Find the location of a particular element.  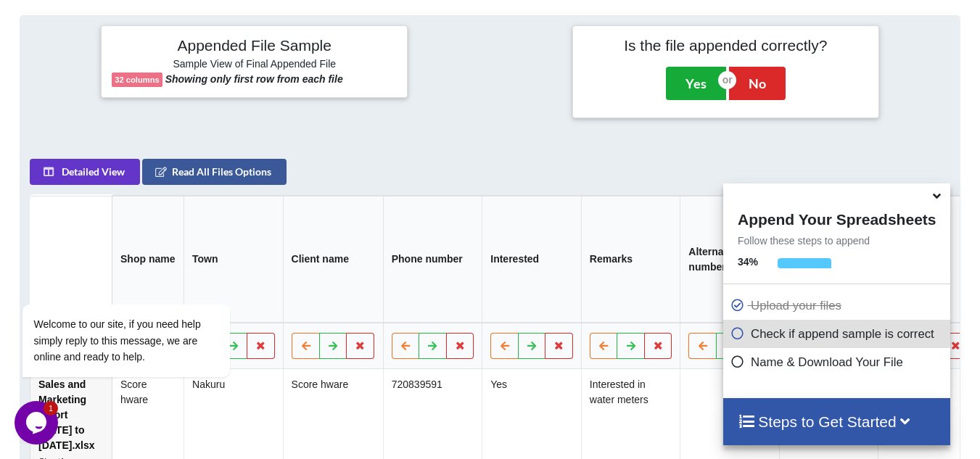

p: Check if append sample is correct is located at coordinates (839, 333).